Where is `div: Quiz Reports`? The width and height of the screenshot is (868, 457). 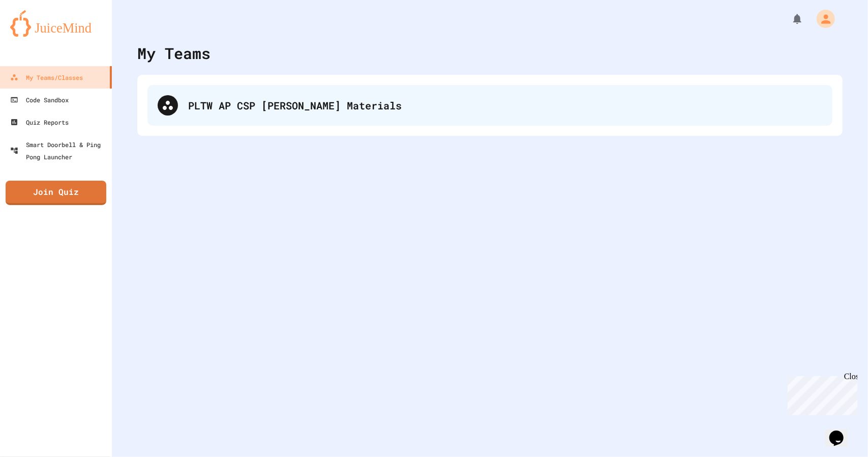
div: Quiz Reports is located at coordinates (40, 122).